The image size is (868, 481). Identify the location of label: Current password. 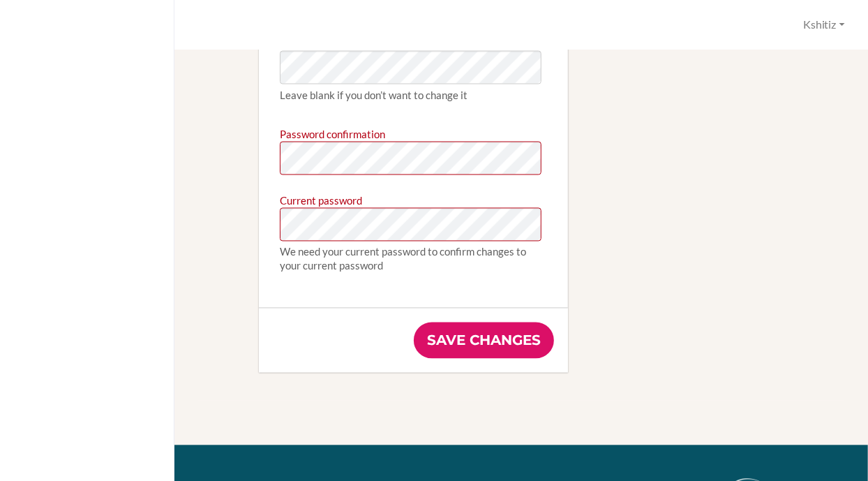
(321, 198).